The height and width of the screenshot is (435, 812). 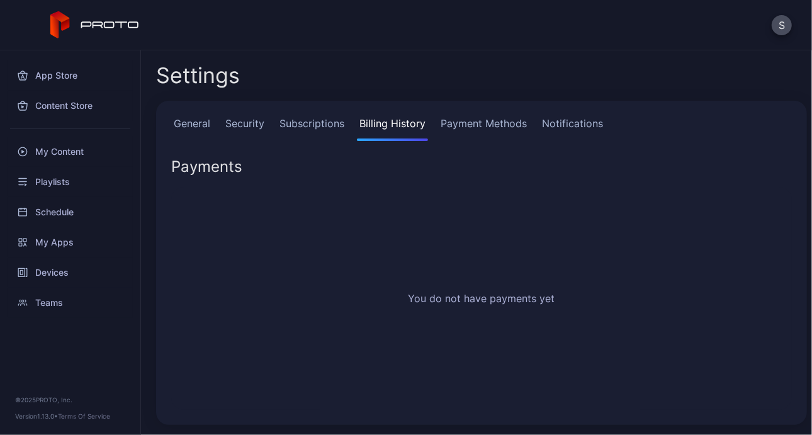 I want to click on div: App Store, so click(x=70, y=76).